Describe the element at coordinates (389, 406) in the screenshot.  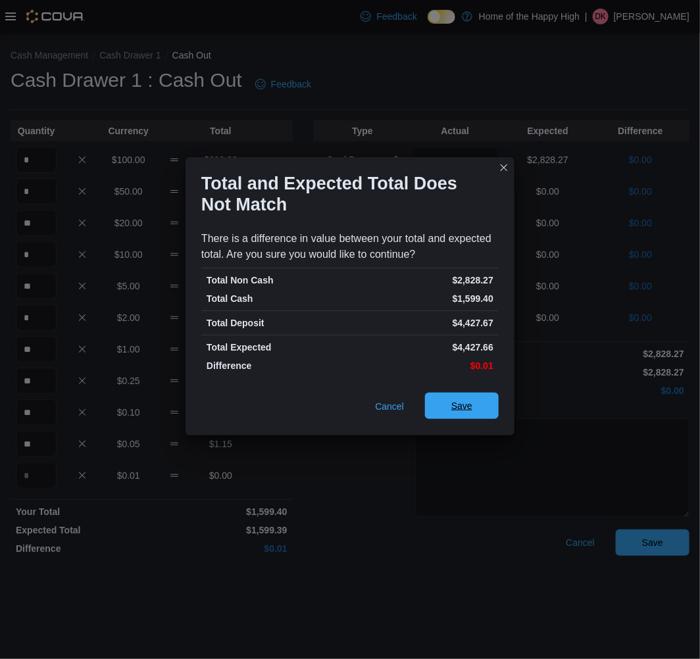
I see `button: Cancel` at that location.